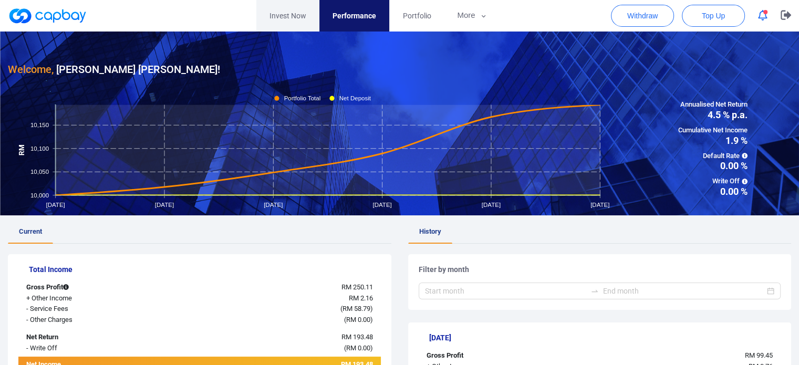 This screenshot has width=799, height=365. I want to click on tspan: RM, so click(22, 150).